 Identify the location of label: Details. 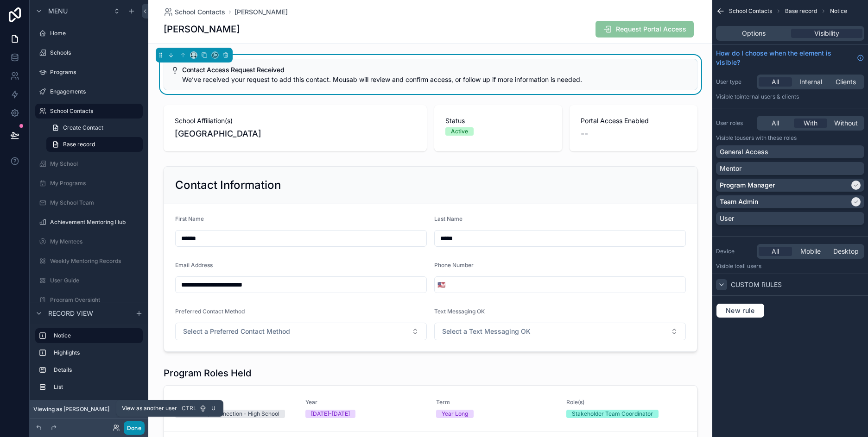
(96, 370).